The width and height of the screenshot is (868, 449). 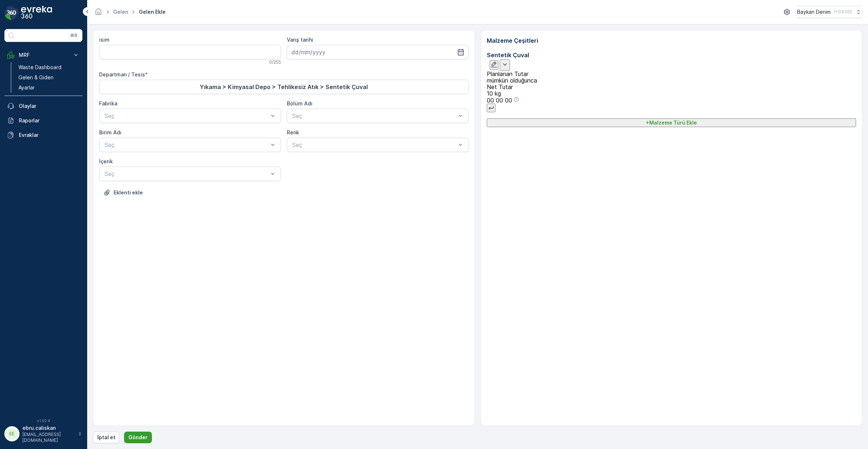 I want to click on p: İptal et, so click(x=106, y=438).